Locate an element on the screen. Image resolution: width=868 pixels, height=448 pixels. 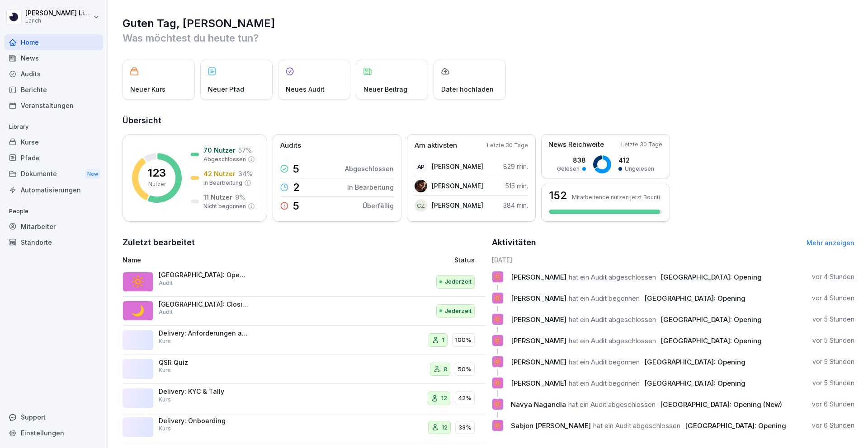
div: Einstellungen is located at coordinates (54, 433).